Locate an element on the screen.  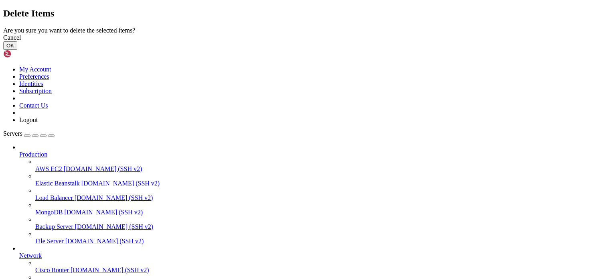
span: Network is located at coordinates (30, 255).